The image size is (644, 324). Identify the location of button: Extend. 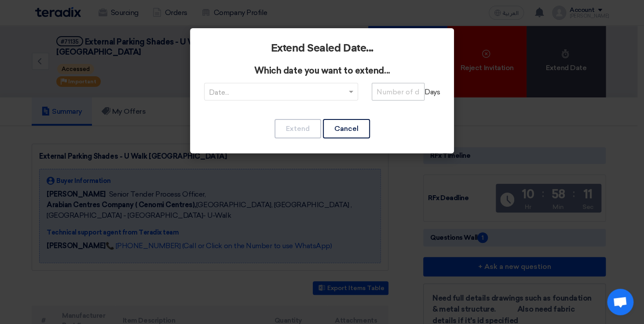
(298, 128).